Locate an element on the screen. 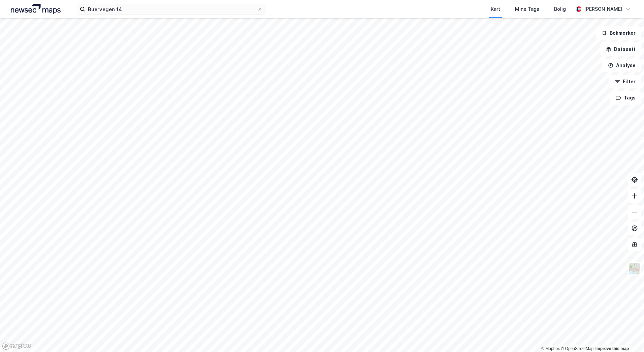 This screenshot has height=352, width=644. button: Tags is located at coordinates (626, 98).